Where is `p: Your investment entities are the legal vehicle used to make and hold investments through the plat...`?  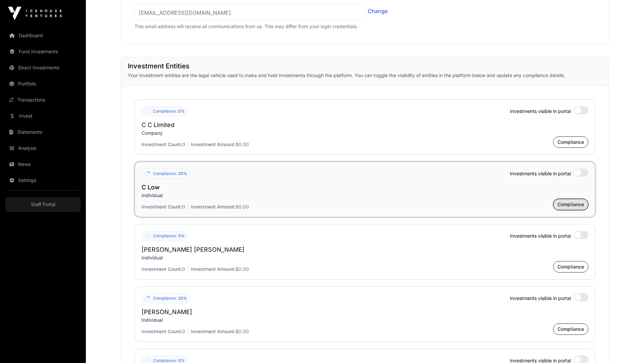 p: Your investment entities are the legal vehicle used to make and hold investments through the plat... is located at coordinates (365, 75).